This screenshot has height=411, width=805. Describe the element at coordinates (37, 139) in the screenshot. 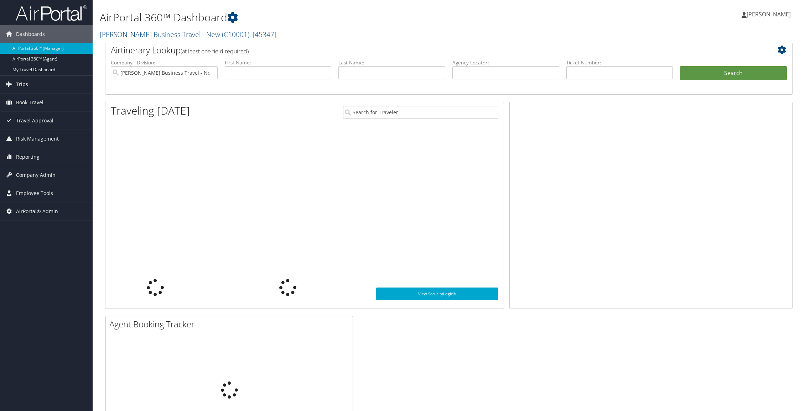

I see `span: Risk Management` at that location.